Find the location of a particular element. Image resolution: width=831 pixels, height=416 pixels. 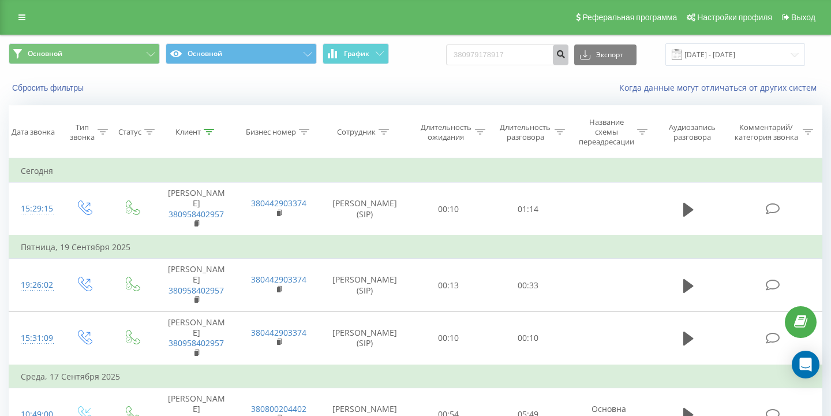

input: Поиск по номеру is located at coordinates (507, 55).